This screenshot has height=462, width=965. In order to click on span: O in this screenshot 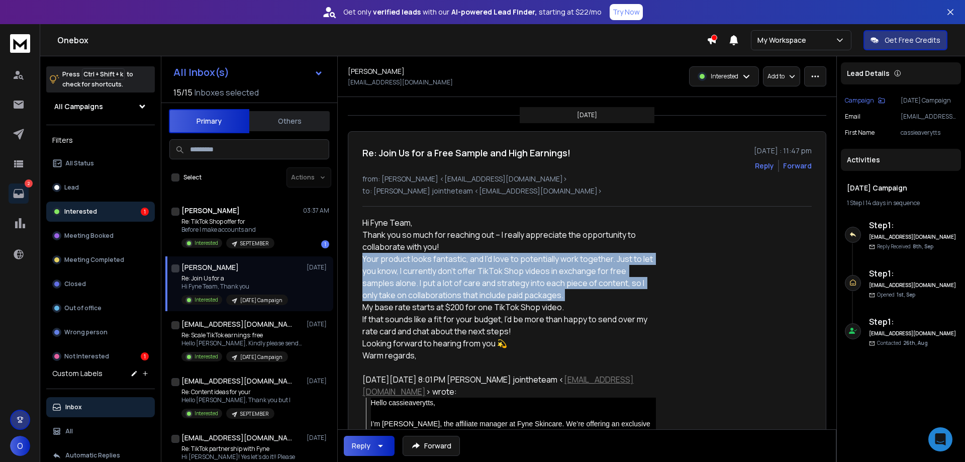, I will do `click(20, 446)`.